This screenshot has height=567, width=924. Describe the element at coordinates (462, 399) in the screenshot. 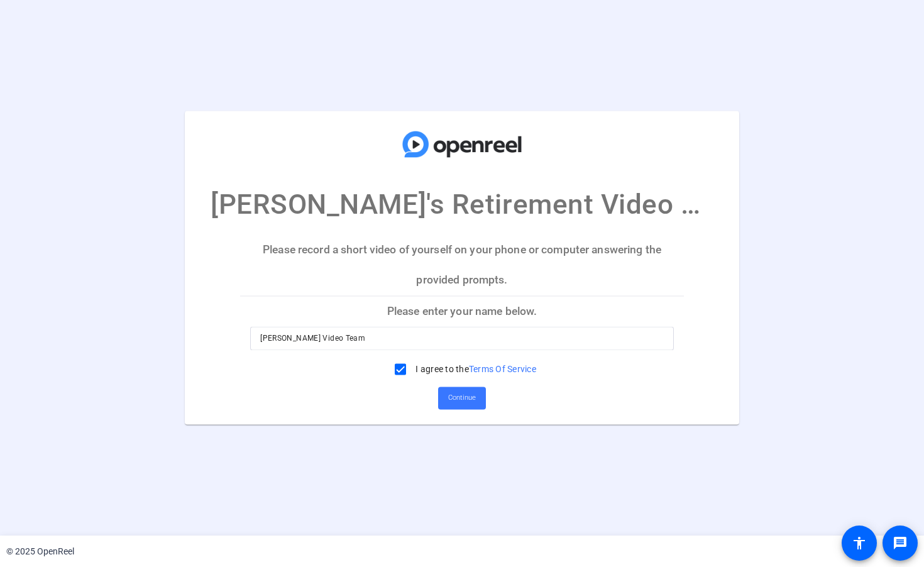

I see `button: Continue` at that location.